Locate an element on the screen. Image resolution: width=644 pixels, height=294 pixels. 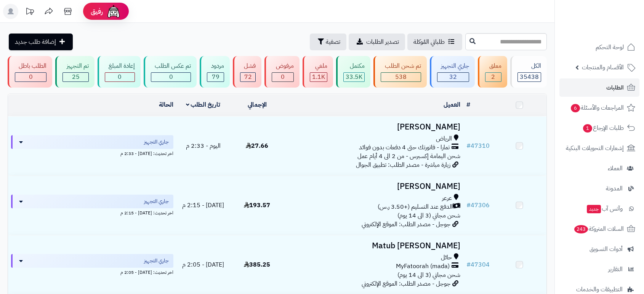
a: العميل is located at coordinates (452, 105).